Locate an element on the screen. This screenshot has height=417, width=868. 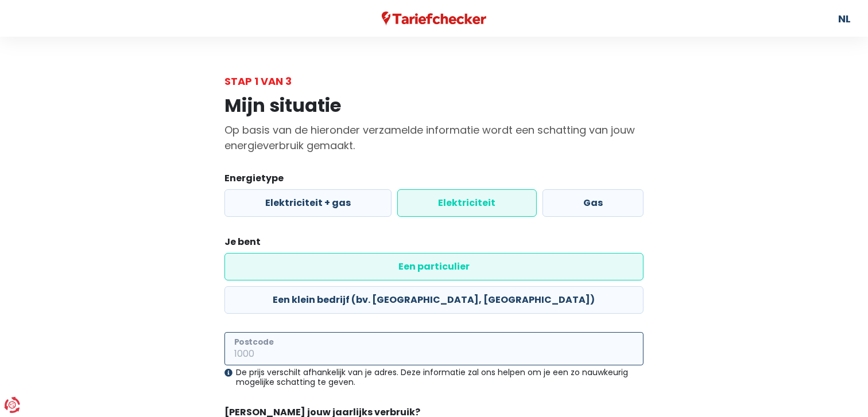
div: Stap 1 van 3 is located at coordinates (434, 81).